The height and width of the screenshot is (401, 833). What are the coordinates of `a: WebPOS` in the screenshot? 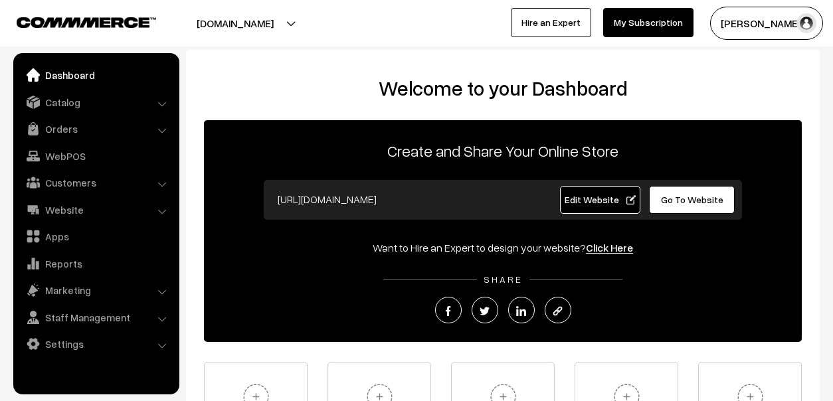 It's located at (96, 156).